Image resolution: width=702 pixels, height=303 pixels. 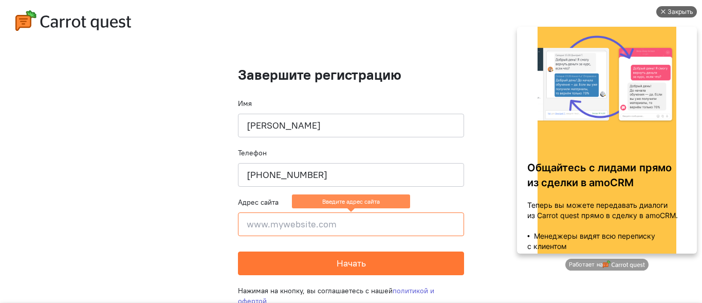 I want to click on label: Имя, so click(x=244, y=103).